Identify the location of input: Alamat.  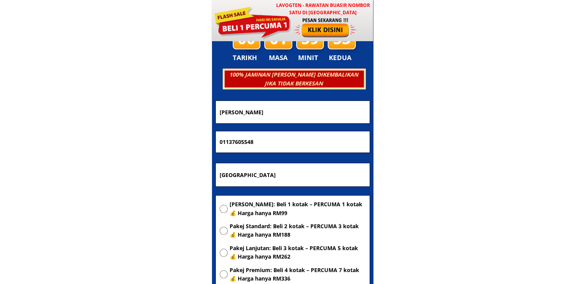
(293, 175).